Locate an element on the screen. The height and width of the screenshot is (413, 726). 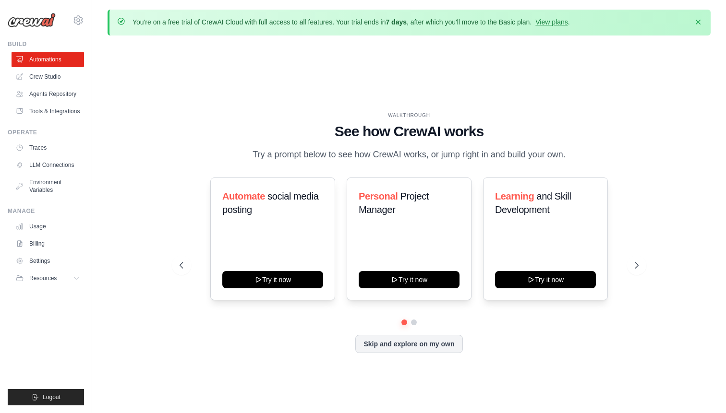
span: and Skill Development is located at coordinates (533, 203).